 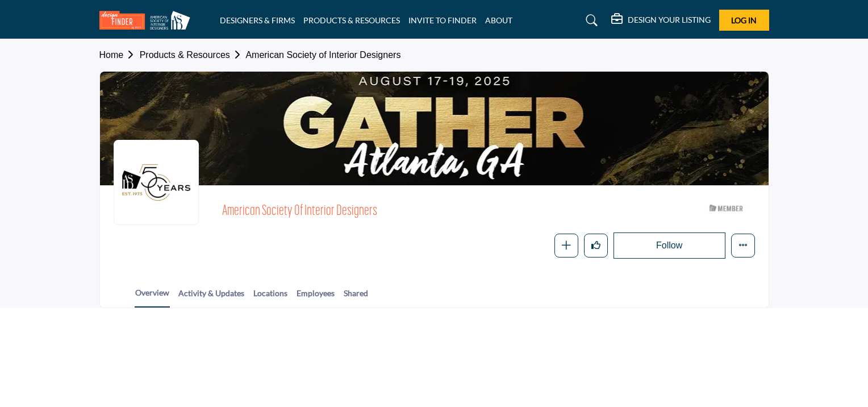 What do you see at coordinates (352, 20) in the screenshot?
I see `a: PRODUCTS & RESOURCES` at bounding box center [352, 20].